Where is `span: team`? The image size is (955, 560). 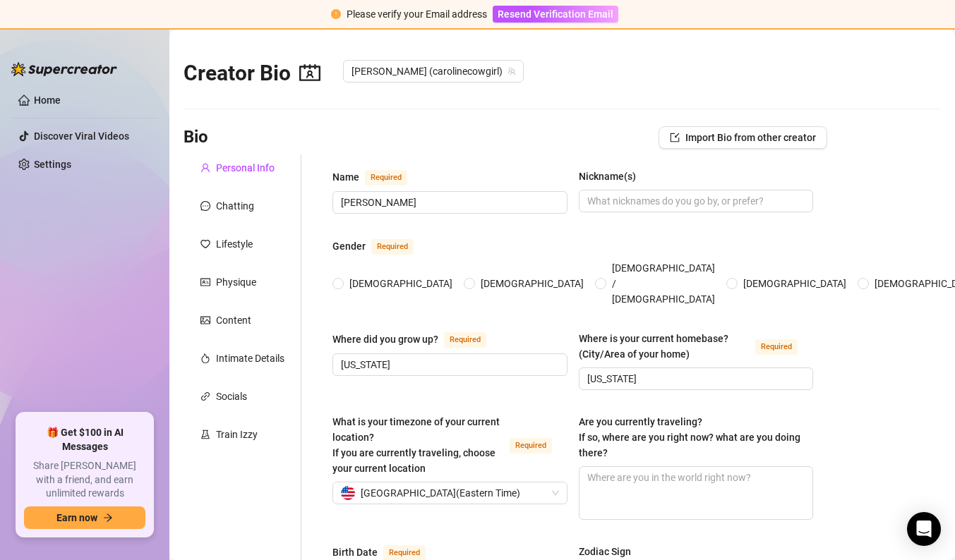 span: team is located at coordinates (512, 72).